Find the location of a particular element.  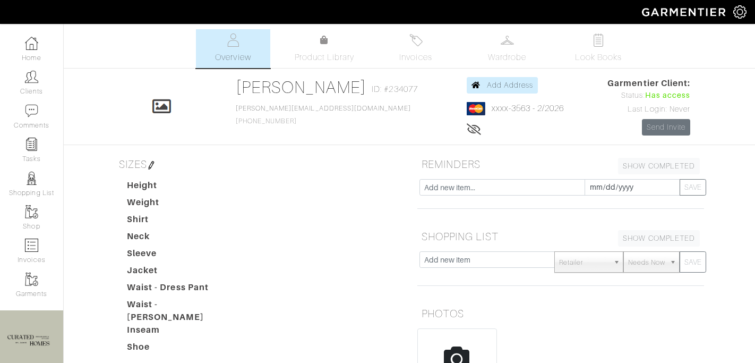

div: Status: is located at coordinates (649, 96).